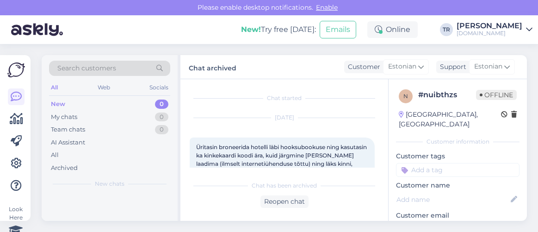  What do you see at coordinates (104, 87) in the screenshot?
I see `div: Web` at bounding box center [104, 87].